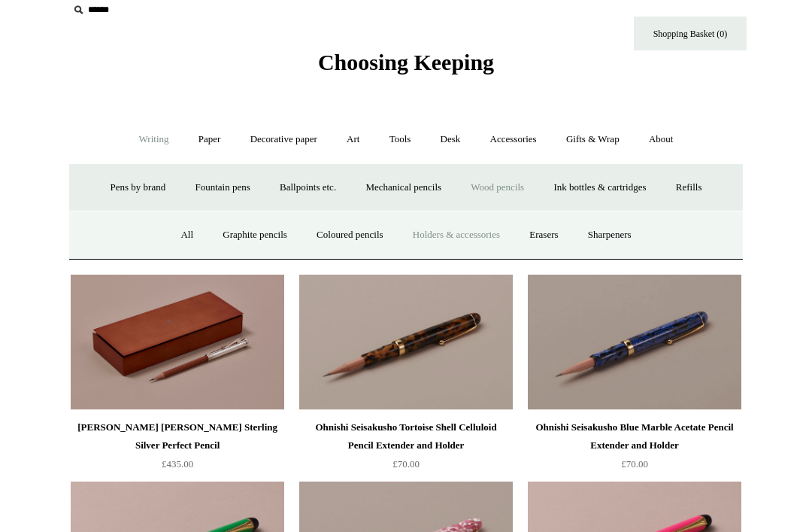  I want to click on a: Mechanical pencils, so click(403, 187).